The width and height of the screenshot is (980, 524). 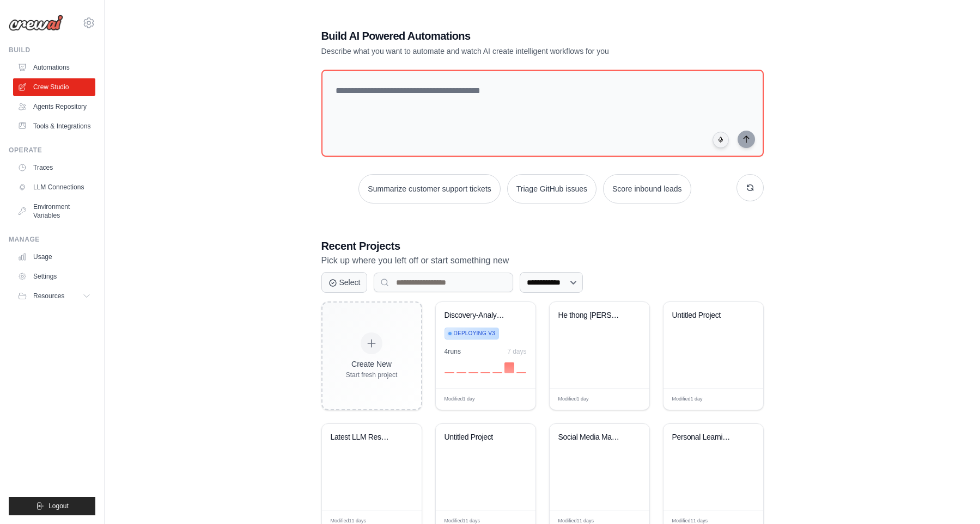 What do you see at coordinates (449, 373) in the screenshot?
I see `div: Day 1: 0 executions` at bounding box center [449, 373].